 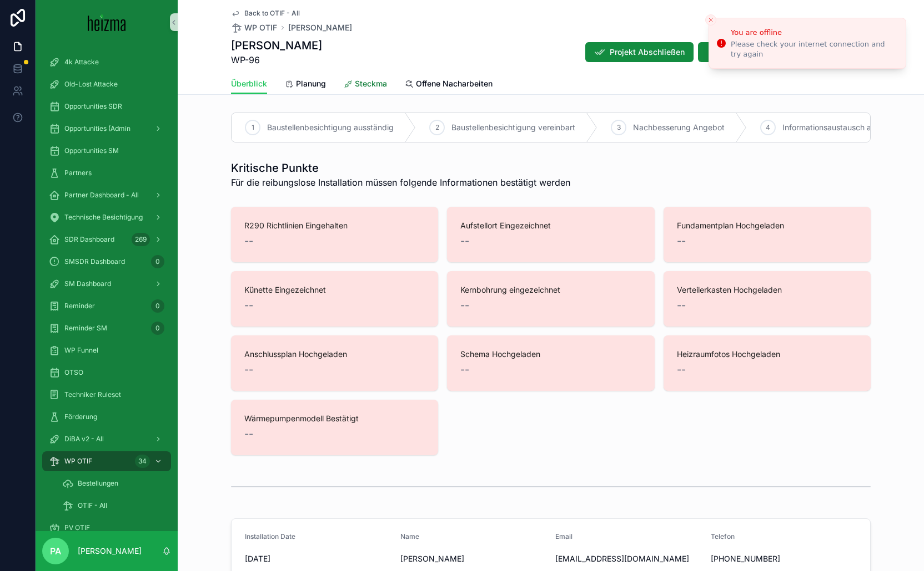 I want to click on span: Projekt Abschließen, so click(x=646, y=52).